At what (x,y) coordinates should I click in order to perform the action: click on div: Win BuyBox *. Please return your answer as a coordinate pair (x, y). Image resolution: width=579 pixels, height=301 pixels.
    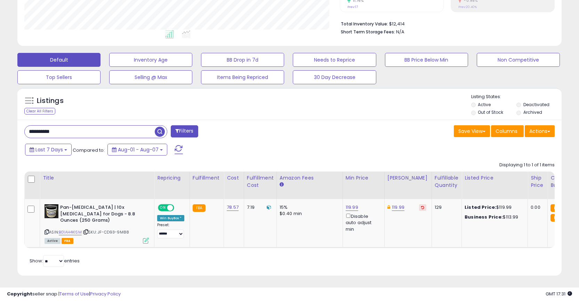
    Looking at the image, I should click on (171, 218).